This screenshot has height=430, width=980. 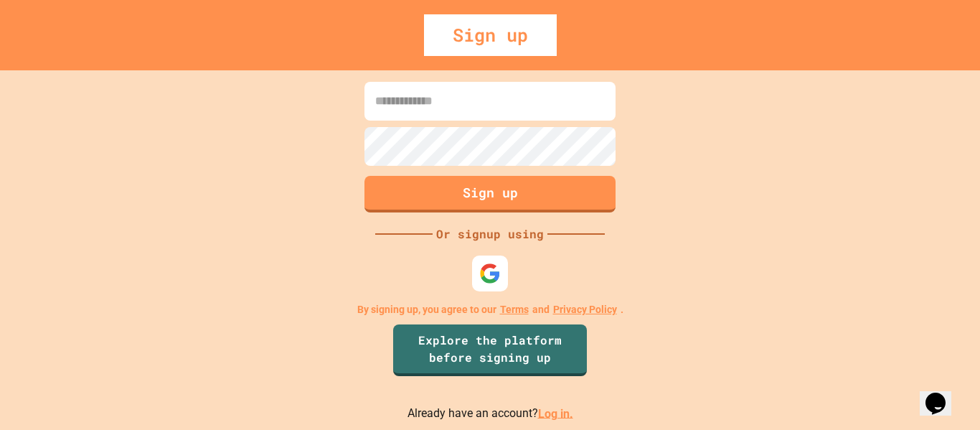 What do you see at coordinates (490, 194) in the screenshot?
I see `button: Sign up` at bounding box center [490, 194].